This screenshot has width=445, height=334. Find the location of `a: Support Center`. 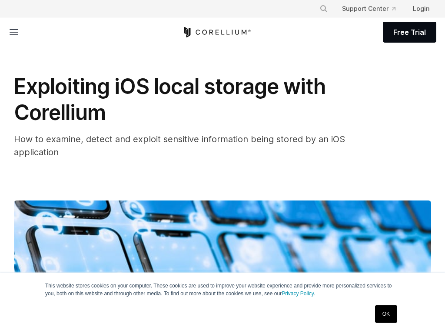

a: Support Center is located at coordinates (369, 9).